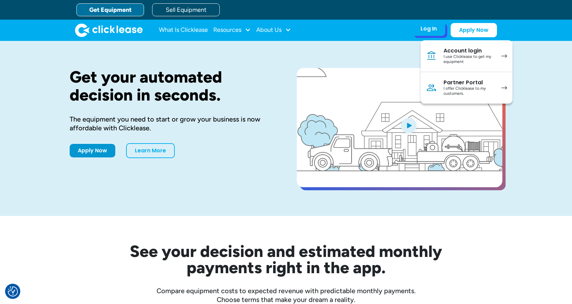 The image size is (572, 304). Describe the element at coordinates (286, 295) in the screenshot. I see `div: Compare equipment costs to expected revenue with predictable monthly payments. Choose terms that ...` at that location.